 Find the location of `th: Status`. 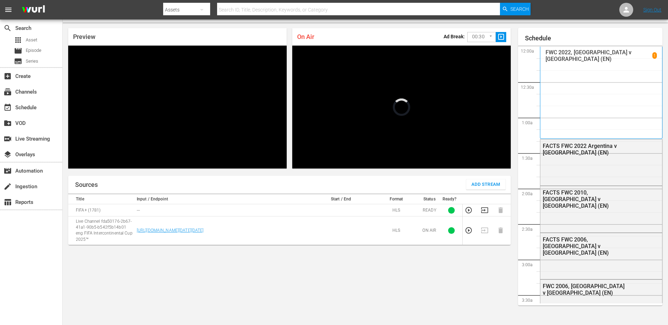

th: Status is located at coordinates (429, 199).